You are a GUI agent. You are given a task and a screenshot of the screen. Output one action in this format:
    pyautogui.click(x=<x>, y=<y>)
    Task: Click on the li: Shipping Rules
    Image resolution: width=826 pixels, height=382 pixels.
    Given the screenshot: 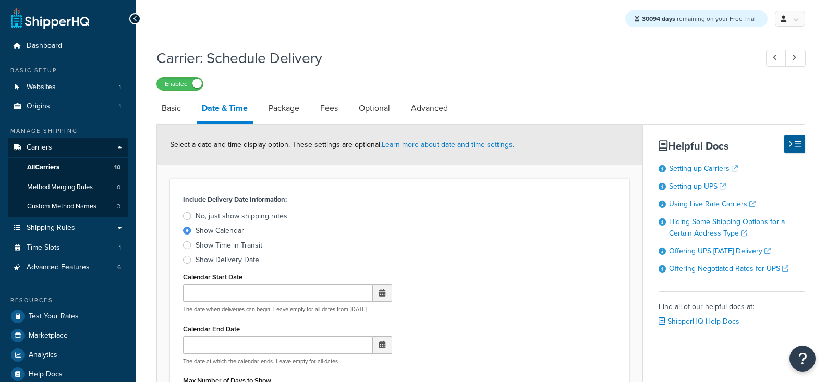 What is the action you would take?
    pyautogui.click(x=68, y=228)
    